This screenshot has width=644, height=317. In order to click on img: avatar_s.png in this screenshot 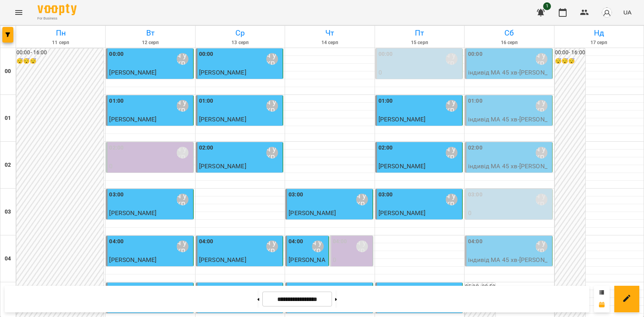, I will do `click(607, 13)`.